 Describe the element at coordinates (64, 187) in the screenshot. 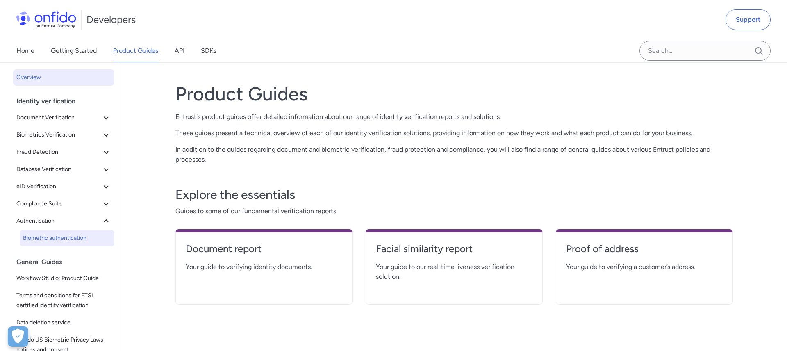

I see `button: eID Verification` at that location.